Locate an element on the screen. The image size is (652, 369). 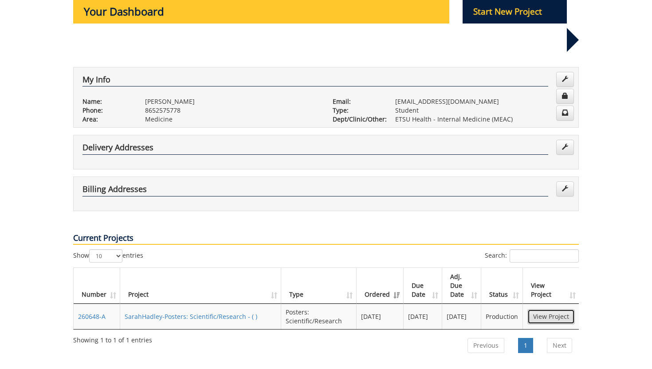
input: Search: is located at coordinates (544, 256).